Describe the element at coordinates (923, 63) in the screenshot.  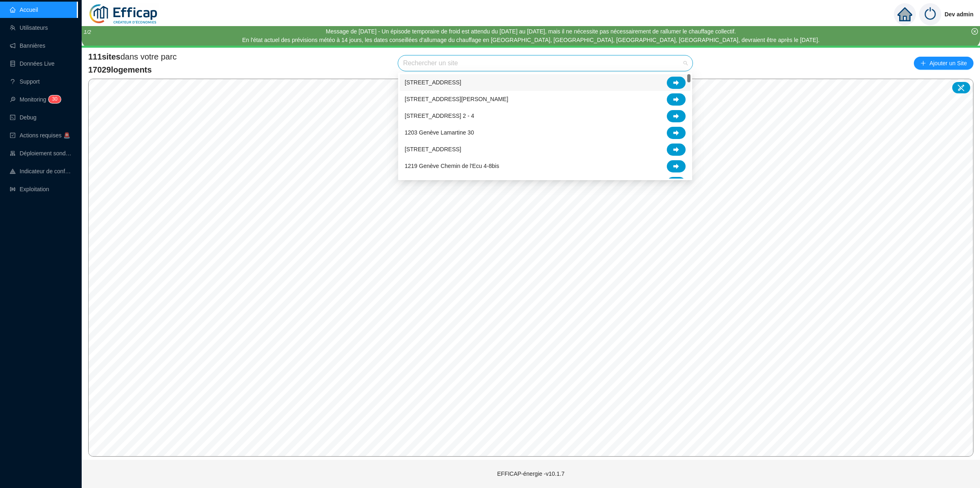
I see `span: plus` at that location.